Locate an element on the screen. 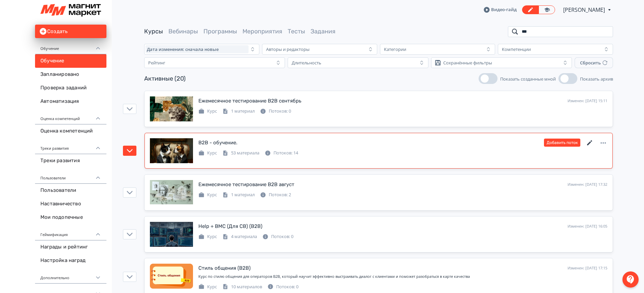  a: Оценка компетенций is located at coordinates (71, 131).